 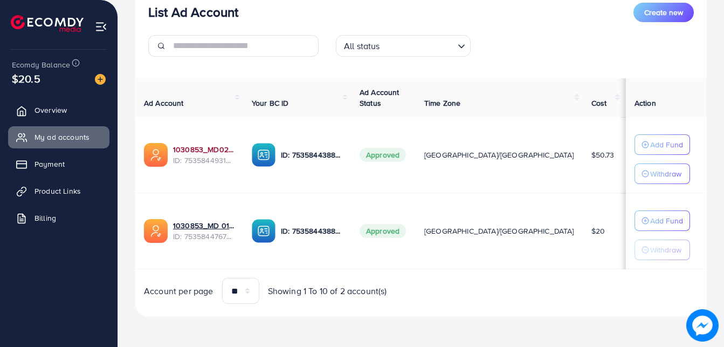 I want to click on a: Billing, so click(x=59, y=218).